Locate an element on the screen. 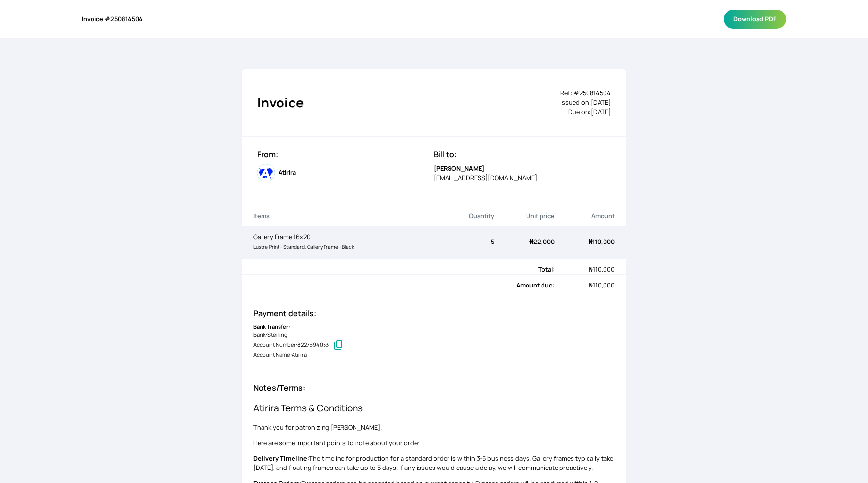  h2: Atirira Terms & Conditions is located at coordinates (434, 408).